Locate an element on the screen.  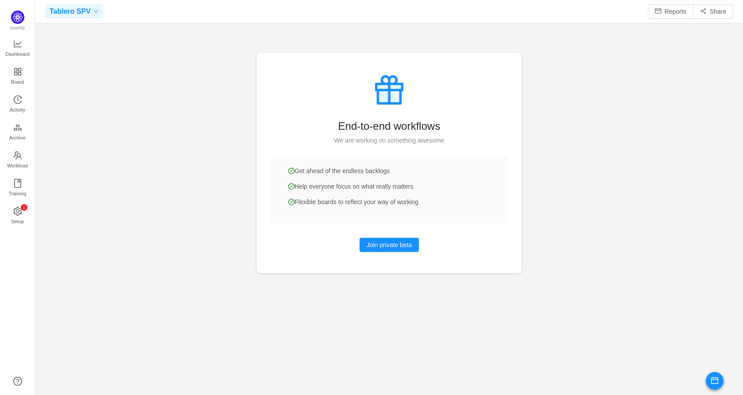
img: Quantify is located at coordinates (18, 17).